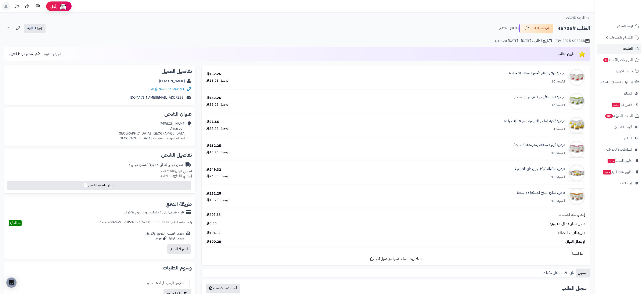 Image resolution: width=644 pixels, height=294 pixels. Describe the element at coordinates (534, 121) in the screenshot. I see `a: عرض: فاكهة المانجو الطبيعية المجففة (3 حبات)` at that location.